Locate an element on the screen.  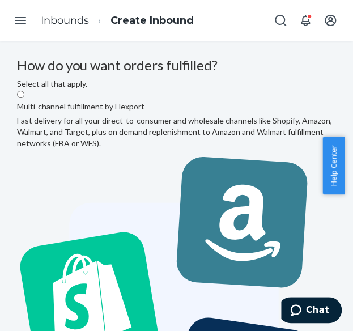
div: Fast delivery for all your direct-to-consumer and wholesale channels like Shopify, Amazon, Walmar... is located at coordinates (176, 132).